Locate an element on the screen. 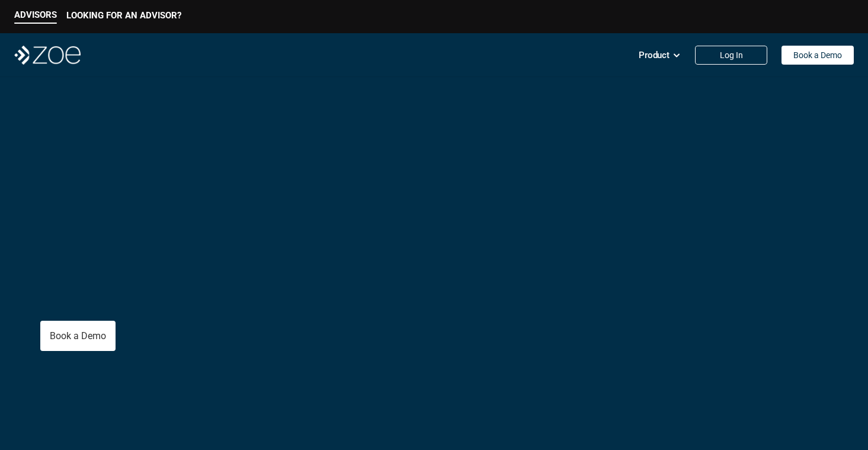  p: LOOKING FOR AN ADVISOR? is located at coordinates (123, 15).